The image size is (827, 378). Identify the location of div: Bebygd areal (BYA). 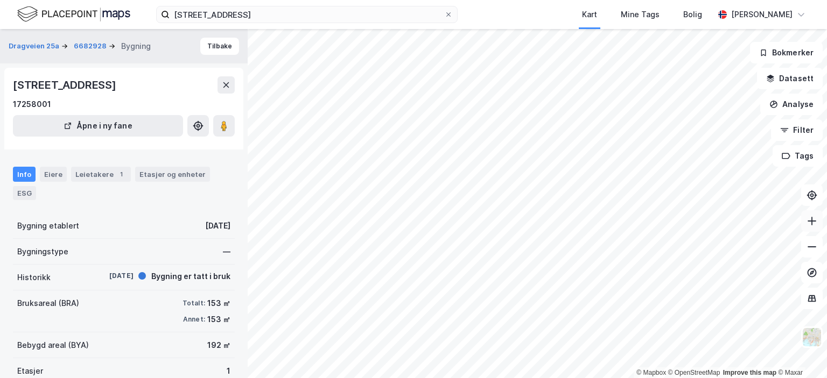
(53, 346).